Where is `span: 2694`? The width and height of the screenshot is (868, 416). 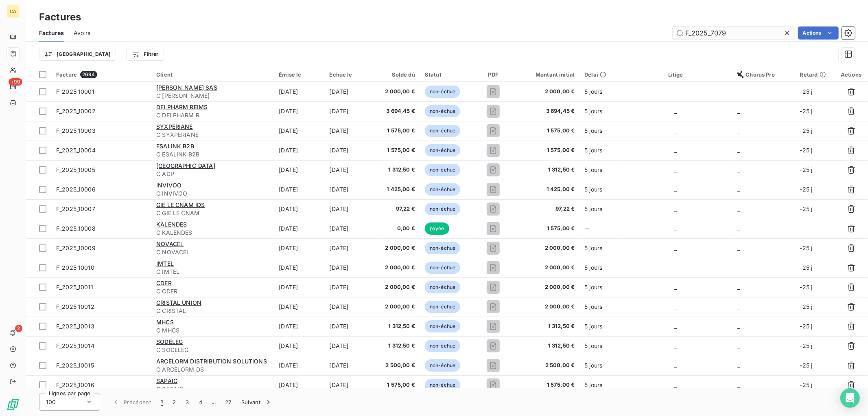 span: 2694 is located at coordinates (89, 75).